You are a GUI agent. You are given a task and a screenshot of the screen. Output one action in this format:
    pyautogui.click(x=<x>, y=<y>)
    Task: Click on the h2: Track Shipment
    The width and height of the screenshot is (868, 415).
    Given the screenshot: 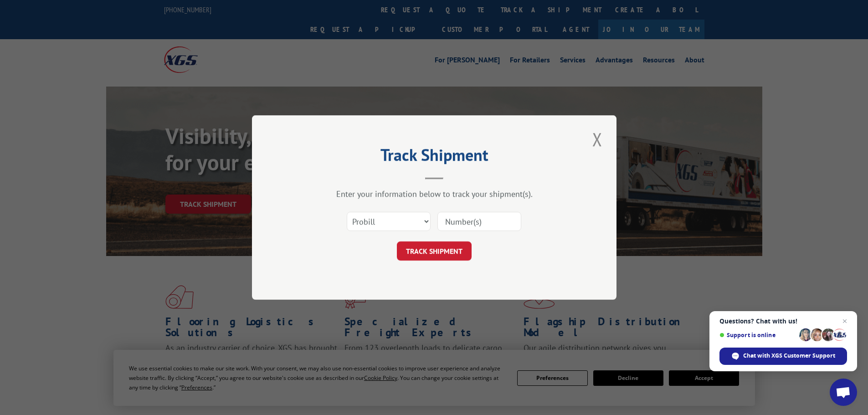 What is the action you would take?
    pyautogui.click(x=434, y=157)
    